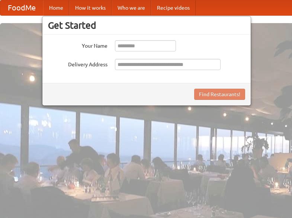  I want to click on label: Your Name, so click(78, 45).